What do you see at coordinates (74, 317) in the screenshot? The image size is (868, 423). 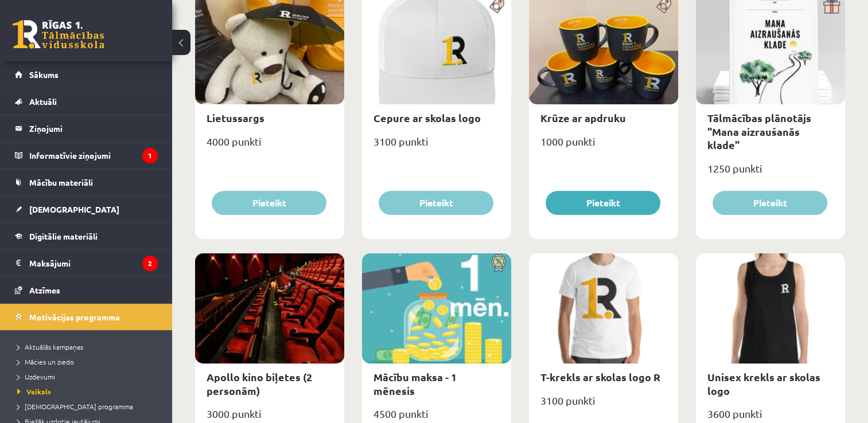 I see `span: Motivācijas programma` at bounding box center [74, 317].